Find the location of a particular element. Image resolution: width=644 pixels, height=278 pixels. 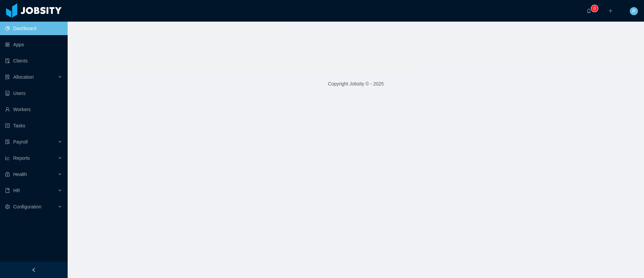

a: icon: pie-chartDashboard is located at coordinates (33, 28).